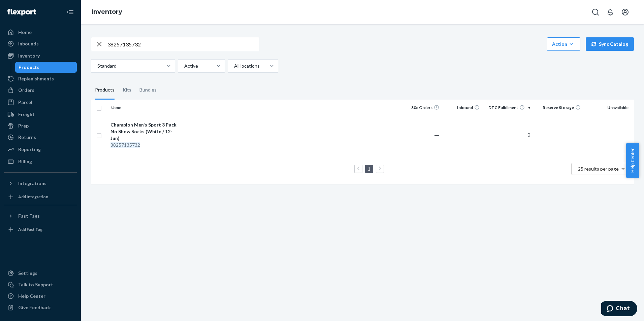 This screenshot has height=321, width=644. Describe the element at coordinates (369, 168) in the screenshot. I see `a: Page 1 is your current page` at that location.